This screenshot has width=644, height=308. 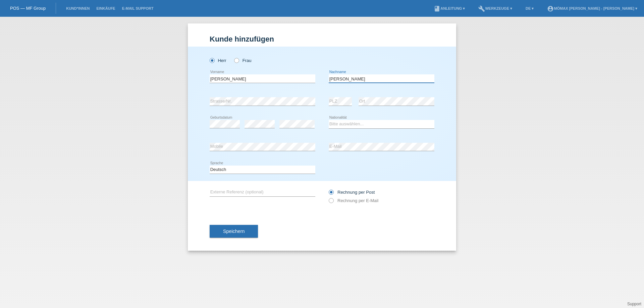 I want to click on a: Support, so click(x=635, y=304).